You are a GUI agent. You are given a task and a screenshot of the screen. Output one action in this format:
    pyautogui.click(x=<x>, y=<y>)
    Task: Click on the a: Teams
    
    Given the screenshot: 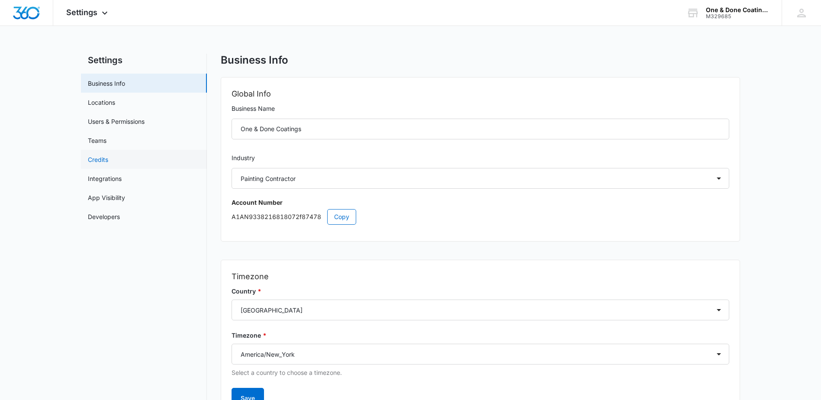 What is the action you would take?
    pyautogui.click(x=97, y=140)
    